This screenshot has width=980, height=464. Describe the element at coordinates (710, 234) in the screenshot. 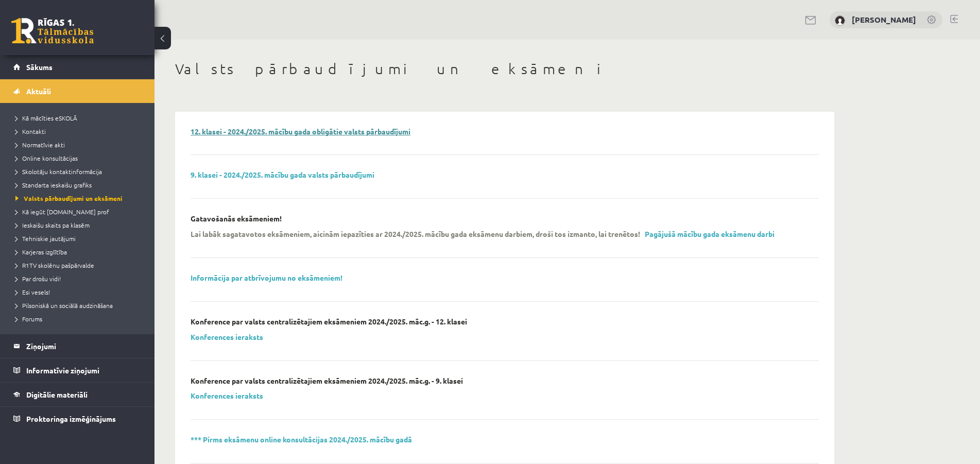

I see `a: Pagājušā mācību gada eksāmenu darbi` at that location.